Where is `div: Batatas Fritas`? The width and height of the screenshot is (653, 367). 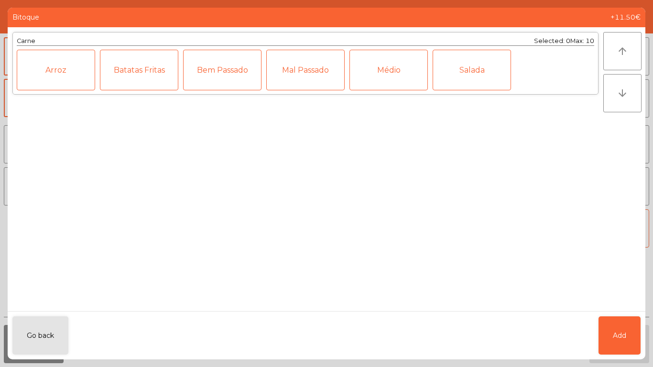 div: Batatas Fritas is located at coordinates (139, 70).